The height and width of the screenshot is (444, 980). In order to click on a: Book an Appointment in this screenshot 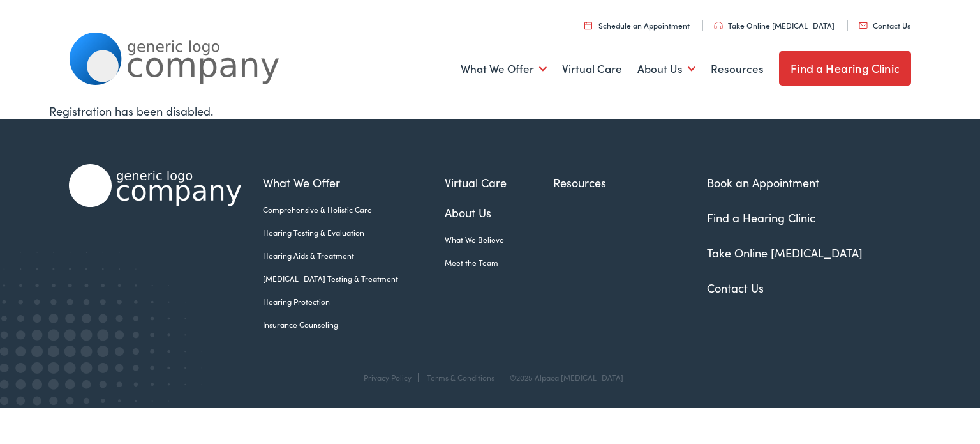, I will do `click(763, 182)`.